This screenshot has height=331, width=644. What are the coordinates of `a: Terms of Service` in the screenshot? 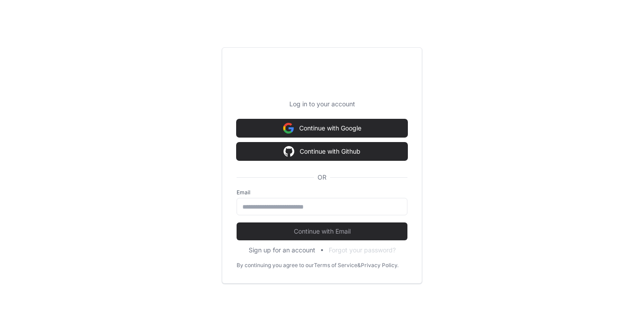 It's located at (335, 265).